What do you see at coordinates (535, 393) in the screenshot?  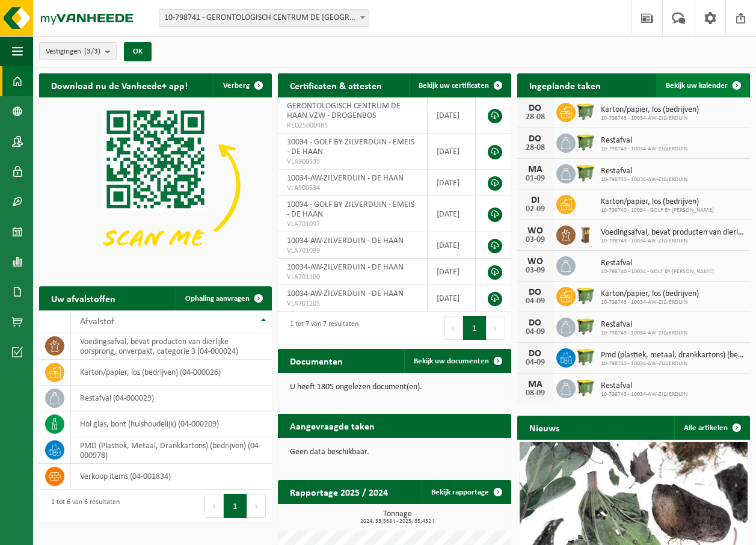 I see `div: 08-09` at bounding box center [535, 393].